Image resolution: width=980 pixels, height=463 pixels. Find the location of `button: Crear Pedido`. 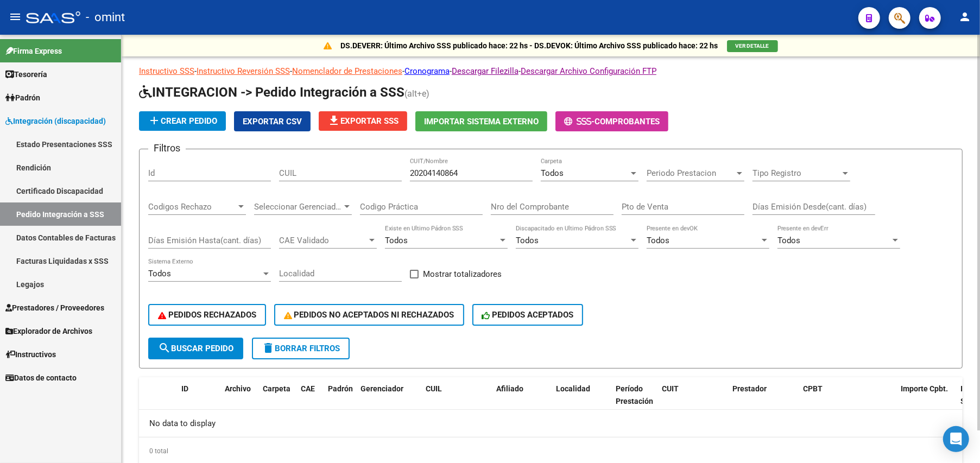

button: Crear Pedido is located at coordinates (183, 121).